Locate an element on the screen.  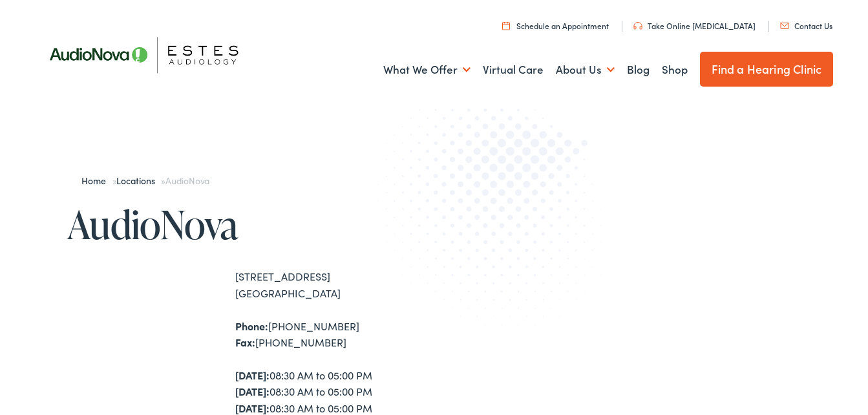
a: What We Offer is located at coordinates (427, 70).